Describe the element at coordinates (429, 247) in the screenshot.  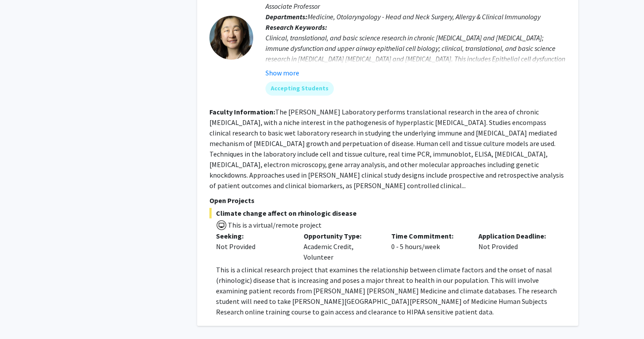
I see `div: 0 - 5 hours/week` at that location.